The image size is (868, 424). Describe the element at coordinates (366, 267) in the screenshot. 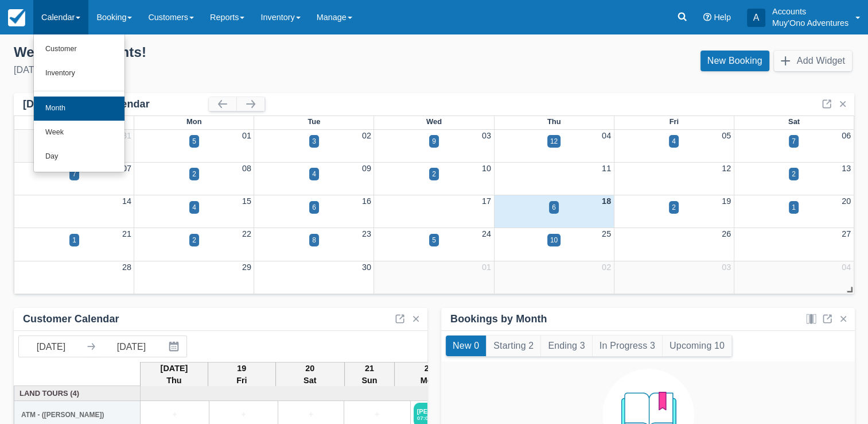

I see `a: 30` at that location.